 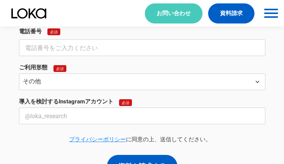 I want to click on a: プライバシーポリシー, so click(x=97, y=139).